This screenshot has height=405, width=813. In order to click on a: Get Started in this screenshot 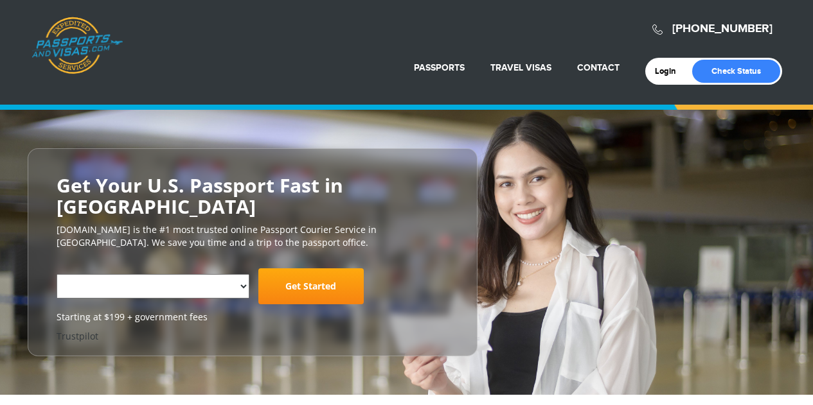, I will do `click(311, 287)`.